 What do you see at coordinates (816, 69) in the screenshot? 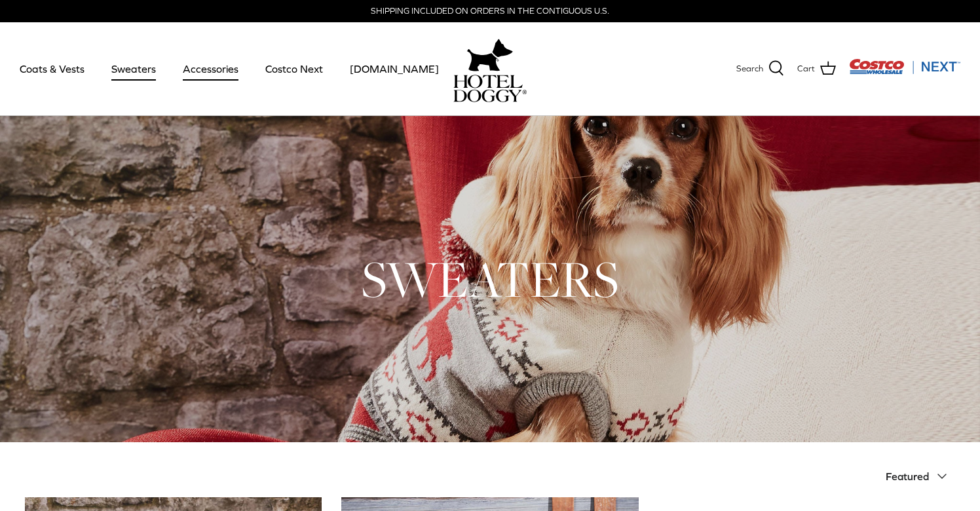
I see `a: Cart` at bounding box center [816, 69].